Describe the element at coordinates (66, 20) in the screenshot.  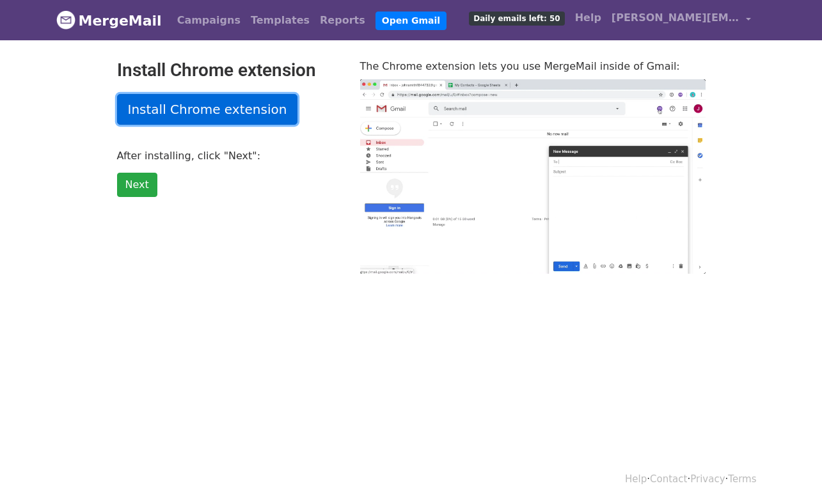
I see `img: MergeMail logo` at that location.